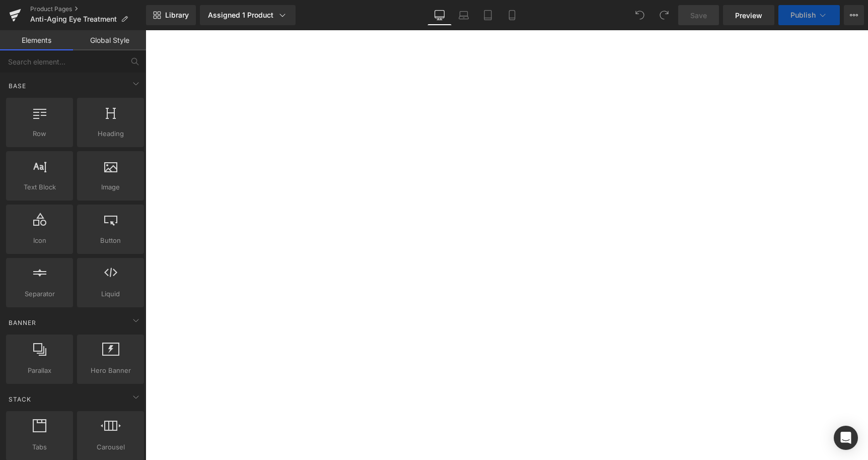  I want to click on a: Mobile, so click(512, 15).